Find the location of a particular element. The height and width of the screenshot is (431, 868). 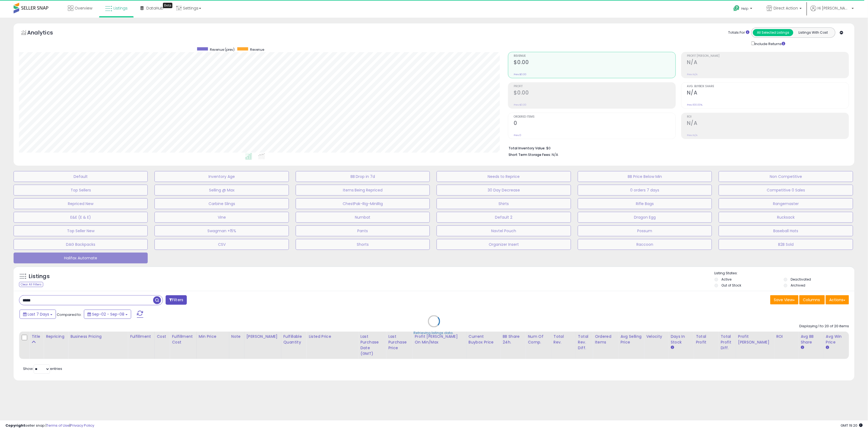

small: Prev: 0 is located at coordinates (517, 135).